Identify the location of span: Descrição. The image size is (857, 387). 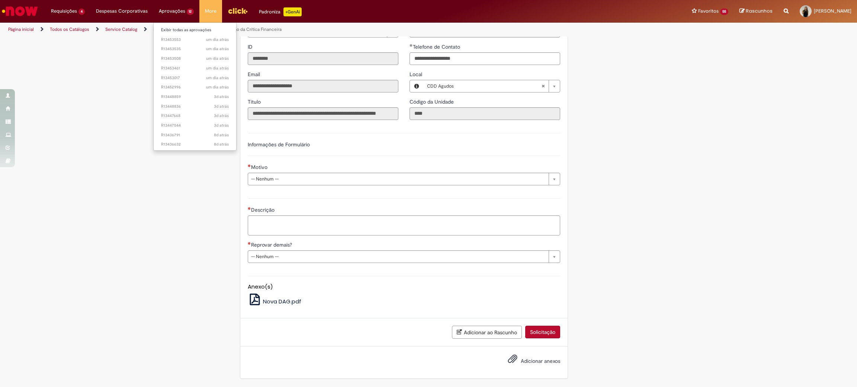
(263, 210).